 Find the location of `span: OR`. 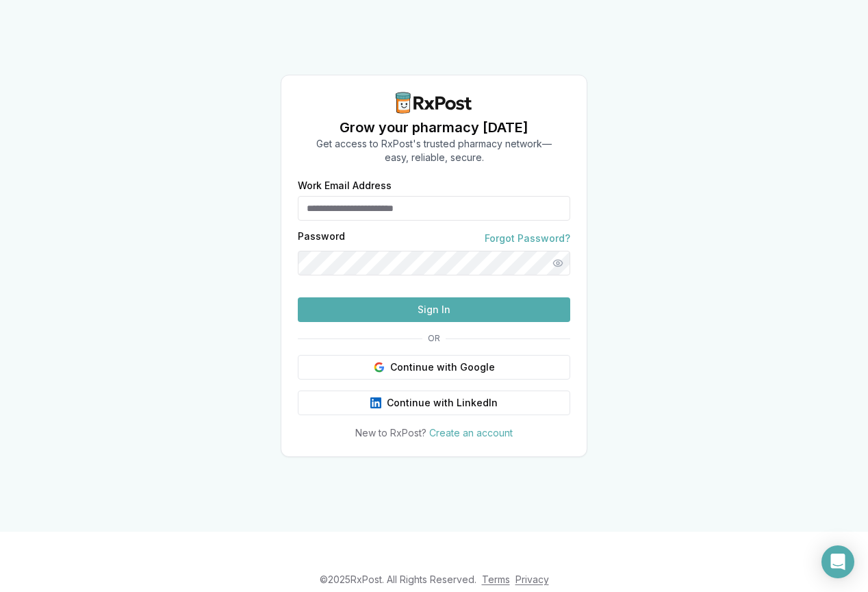

span: OR is located at coordinates (434, 338).